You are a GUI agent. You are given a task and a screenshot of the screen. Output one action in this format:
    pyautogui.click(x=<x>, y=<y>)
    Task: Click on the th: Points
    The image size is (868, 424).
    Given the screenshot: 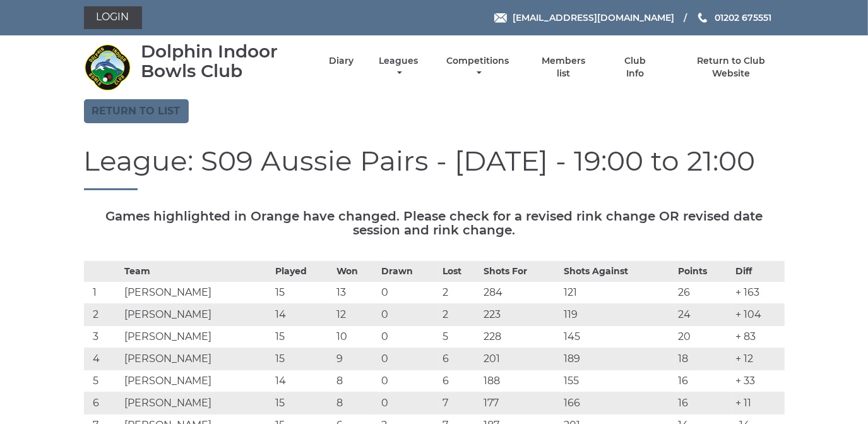 What is the action you would take?
    pyautogui.click(x=704, y=272)
    